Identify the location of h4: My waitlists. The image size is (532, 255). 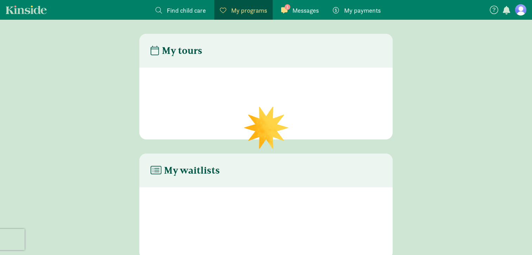
(185, 170).